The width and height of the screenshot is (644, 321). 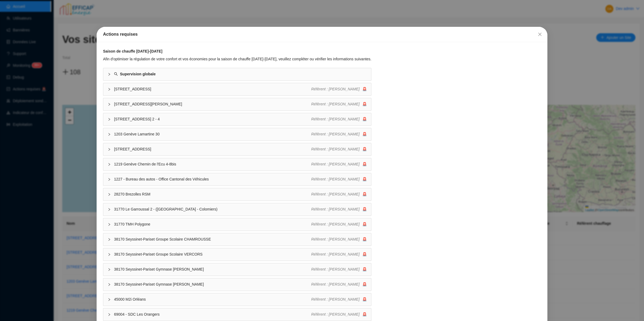 I want to click on span: 1219 Genève Chemin de l'Ecu 4-8bis, so click(x=213, y=164).